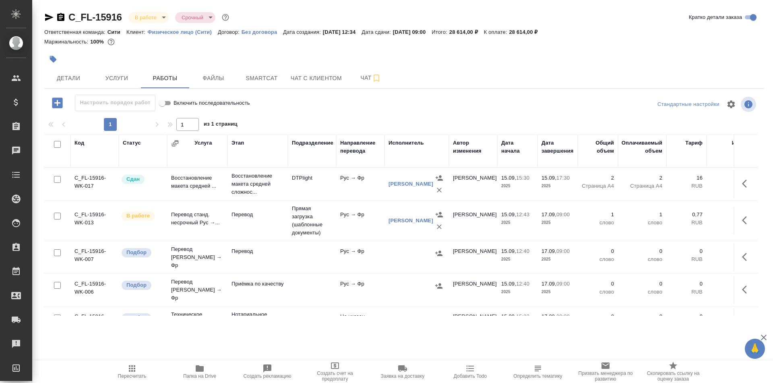  I want to click on td: Перевод станд. несрочный Рус →..., so click(197, 221).